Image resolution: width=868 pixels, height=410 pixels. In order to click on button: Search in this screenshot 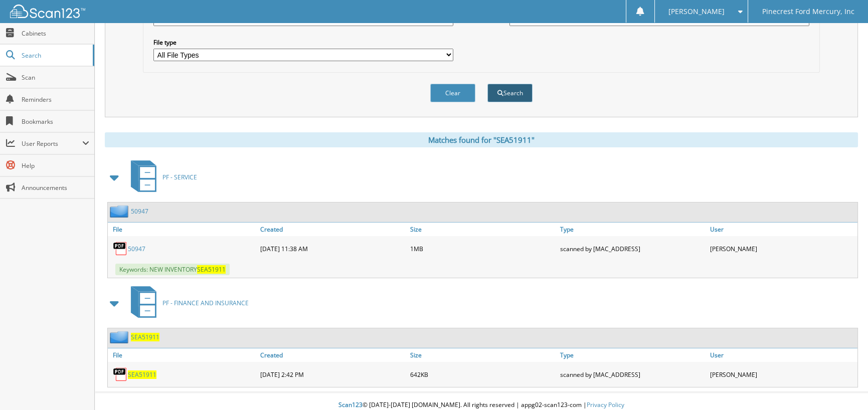, I will do `click(510, 93)`.